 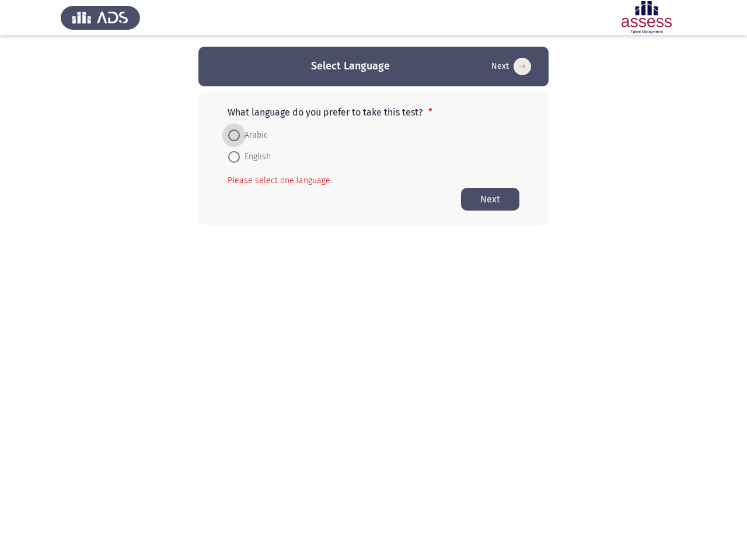 I want to click on img: Assessment logo of ASSESS Focus 4 Modules (EN/AR) - RME - Intermediate, so click(x=647, y=18).